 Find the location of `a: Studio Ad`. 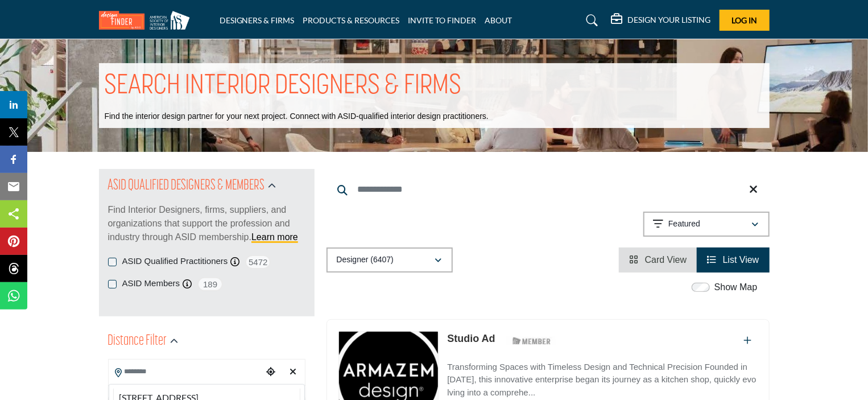

a: Studio Ad is located at coordinates (471, 339).